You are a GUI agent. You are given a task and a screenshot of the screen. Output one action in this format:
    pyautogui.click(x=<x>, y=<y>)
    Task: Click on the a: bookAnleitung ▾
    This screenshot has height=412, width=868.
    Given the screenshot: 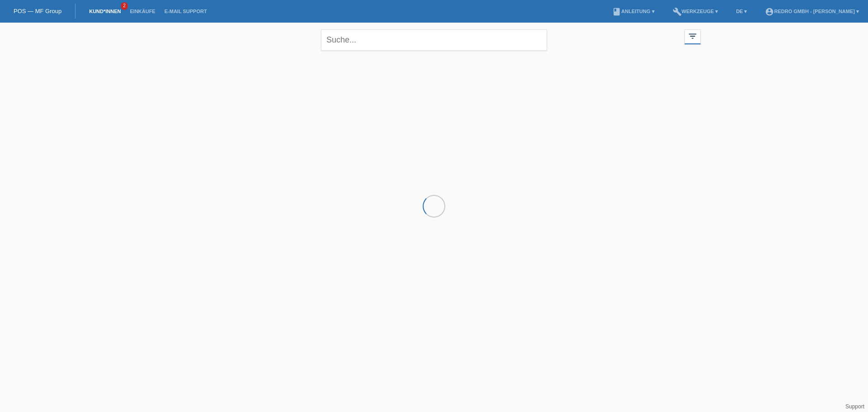 What is the action you would take?
    pyautogui.click(x=633, y=11)
    